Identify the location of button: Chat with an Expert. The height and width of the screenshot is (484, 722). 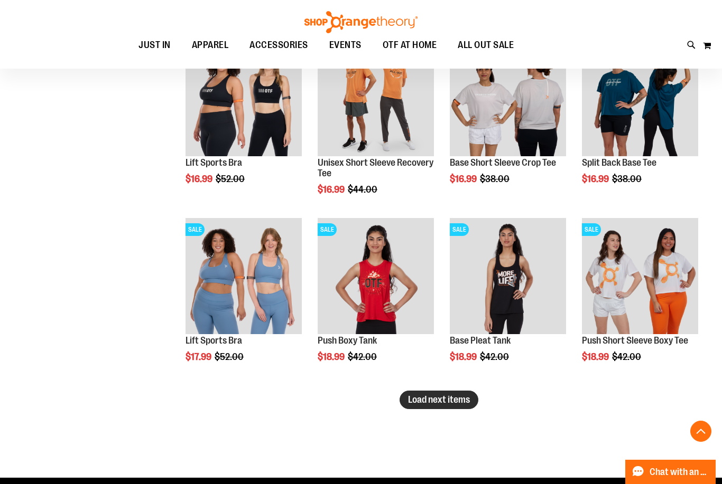
(670, 472).